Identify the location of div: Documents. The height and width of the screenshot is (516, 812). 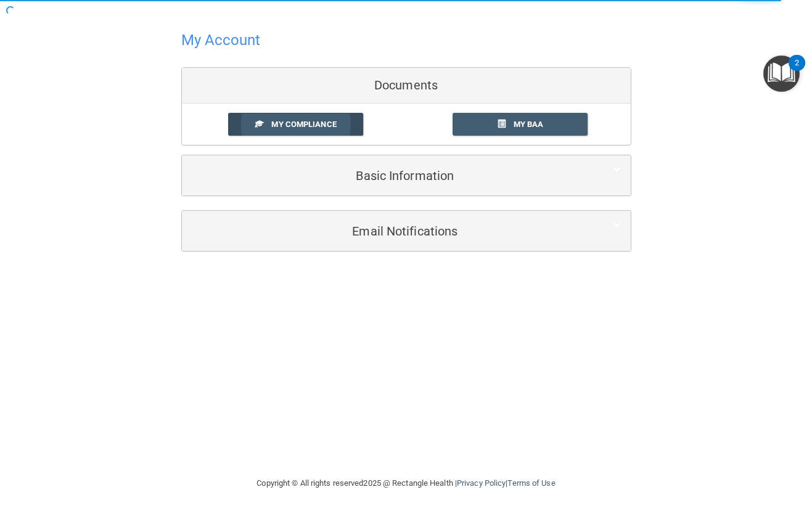
(407, 86).